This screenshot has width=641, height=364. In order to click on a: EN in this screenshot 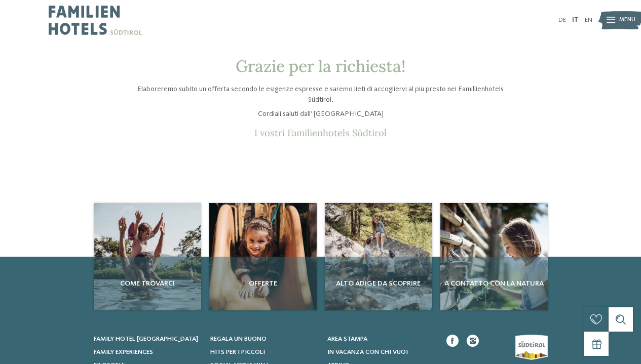, I will do `click(589, 19)`.